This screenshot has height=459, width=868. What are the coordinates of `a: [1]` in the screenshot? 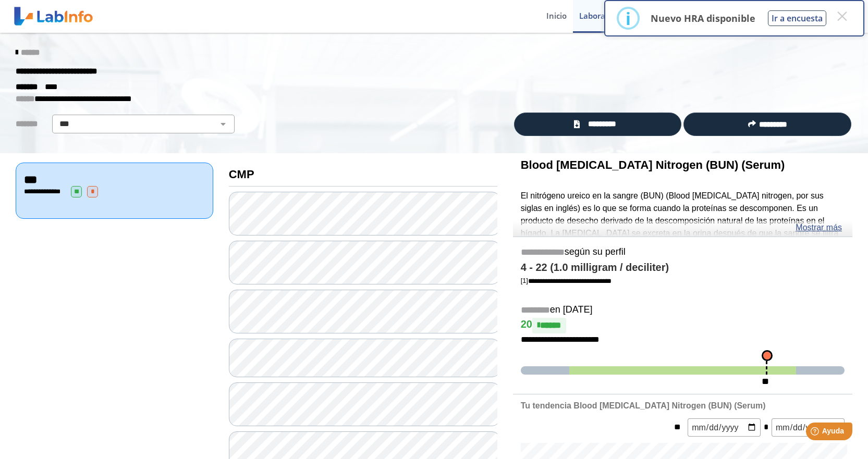 It's located at (566, 281).